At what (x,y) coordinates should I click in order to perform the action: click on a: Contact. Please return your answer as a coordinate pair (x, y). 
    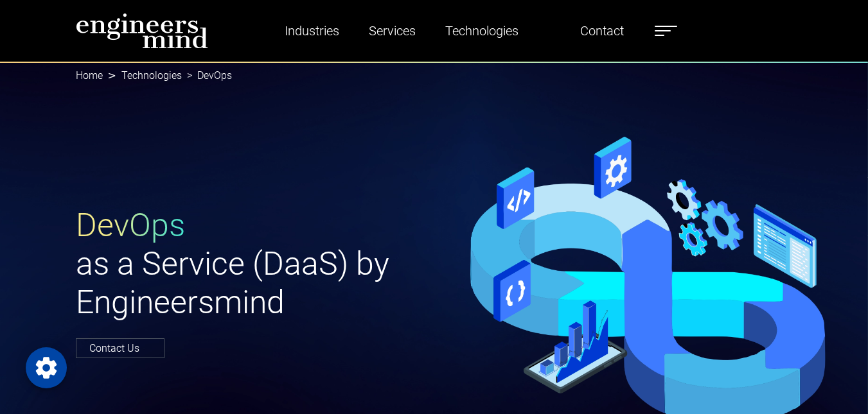
    Looking at the image, I should click on (602, 31).